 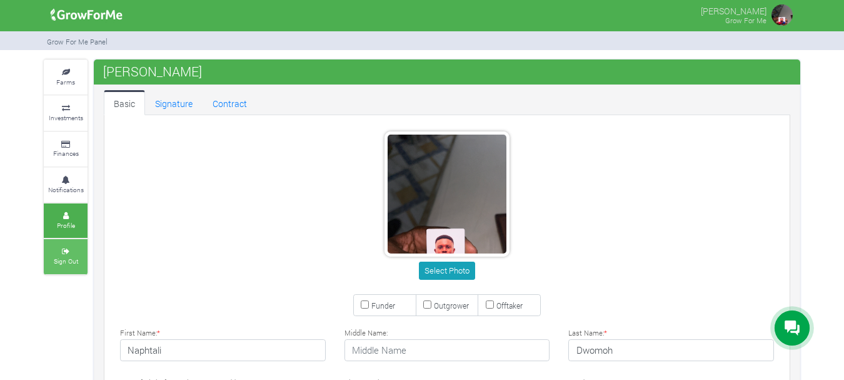 What do you see at coordinates (140, 333) in the screenshot?
I see `label: First Name:` at bounding box center [140, 333].